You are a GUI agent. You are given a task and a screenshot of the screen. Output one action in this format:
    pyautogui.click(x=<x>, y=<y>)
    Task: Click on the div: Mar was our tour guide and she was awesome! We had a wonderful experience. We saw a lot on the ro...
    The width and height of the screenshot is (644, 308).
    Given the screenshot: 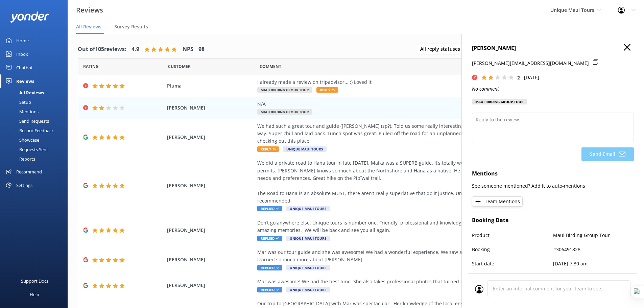 What is the action you would take?
    pyautogui.click(x=411, y=255)
    